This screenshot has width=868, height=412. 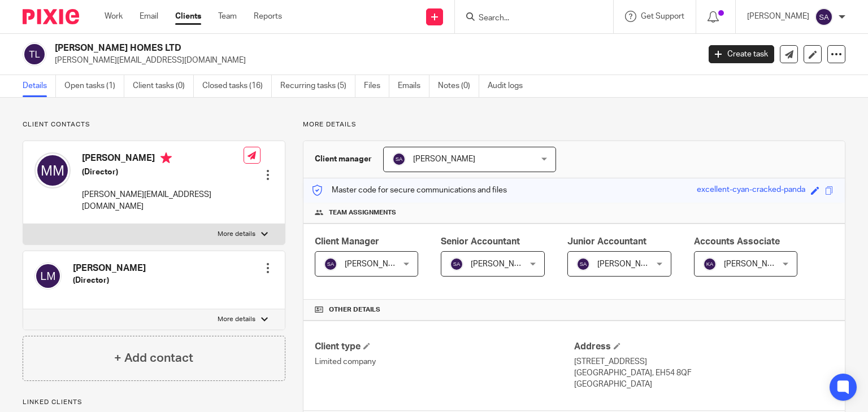 I want to click on a: Closed tasks (16), so click(x=236, y=86).